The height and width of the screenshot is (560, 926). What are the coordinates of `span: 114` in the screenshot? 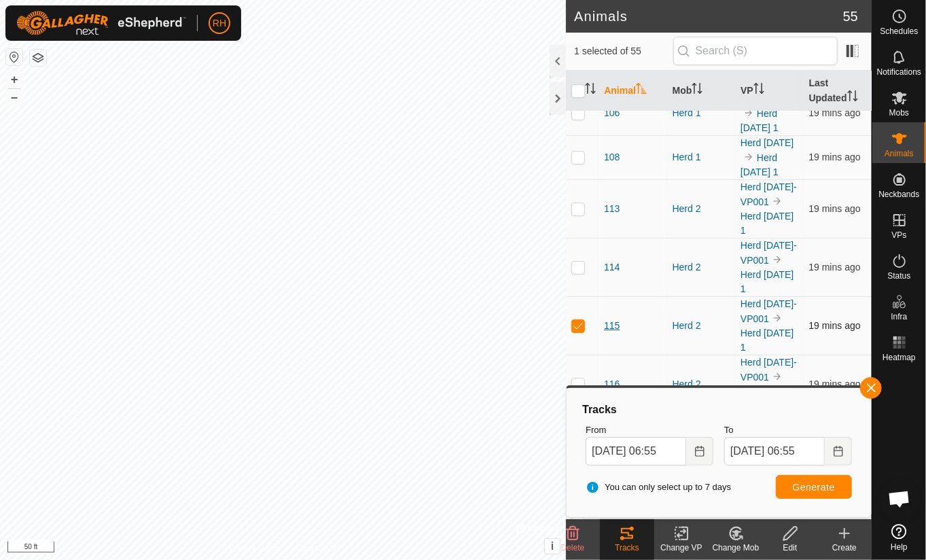 It's located at (612, 267).